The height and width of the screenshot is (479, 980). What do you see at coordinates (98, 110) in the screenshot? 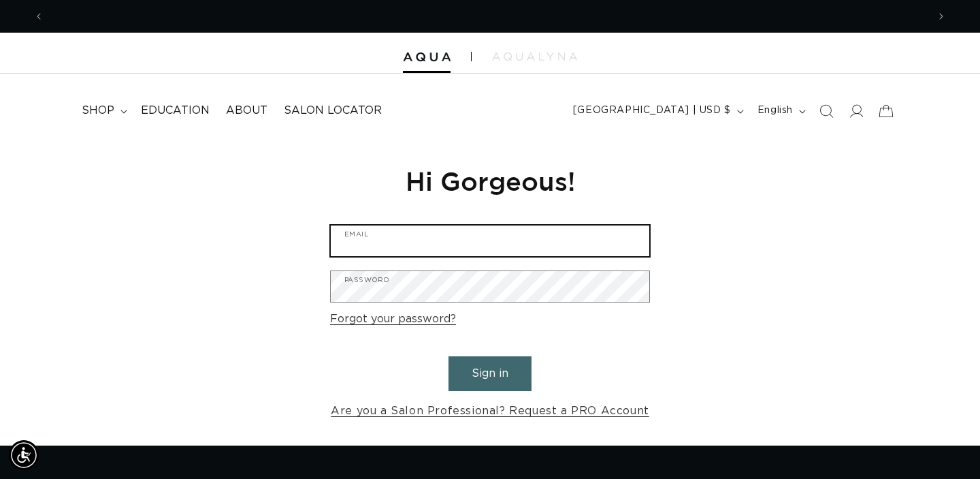
I see `span: shop` at bounding box center [98, 110].